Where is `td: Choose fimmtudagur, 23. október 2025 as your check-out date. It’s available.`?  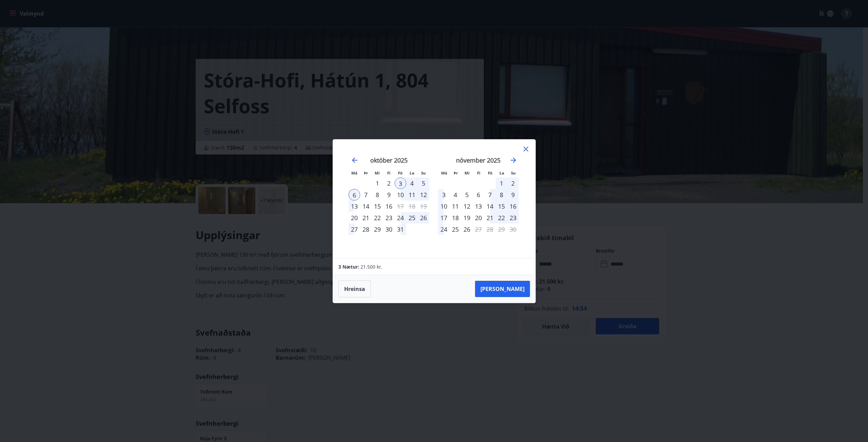 td: Choose fimmtudagur, 23. október 2025 as your check-out date. It’s available. is located at coordinates (389, 218).